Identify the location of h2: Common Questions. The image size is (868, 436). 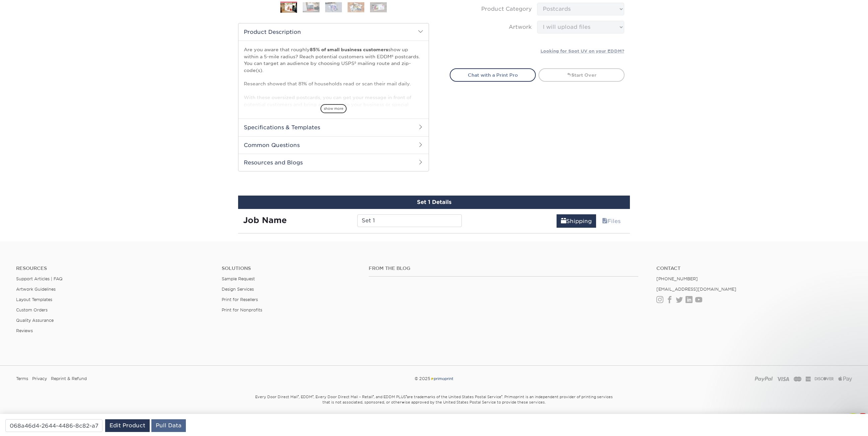
(334, 145).